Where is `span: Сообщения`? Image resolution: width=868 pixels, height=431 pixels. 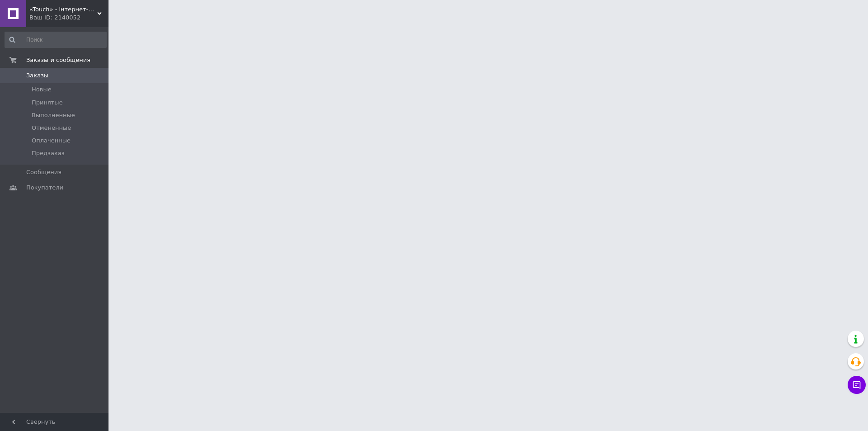 span: Сообщения is located at coordinates (44, 173).